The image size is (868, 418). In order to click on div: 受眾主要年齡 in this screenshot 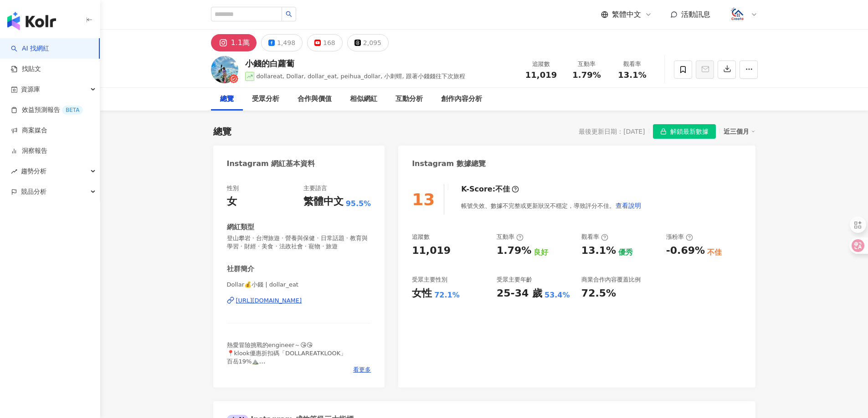, I will do `click(514, 280)`.